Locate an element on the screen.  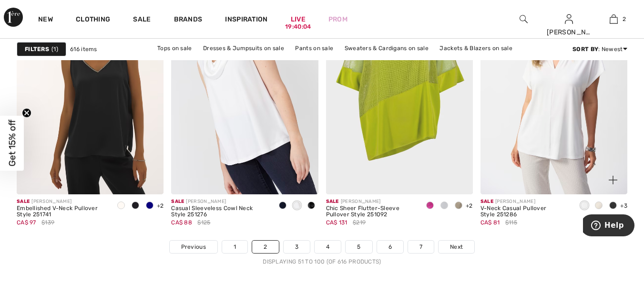
img: search the website is located at coordinates (524, 19).